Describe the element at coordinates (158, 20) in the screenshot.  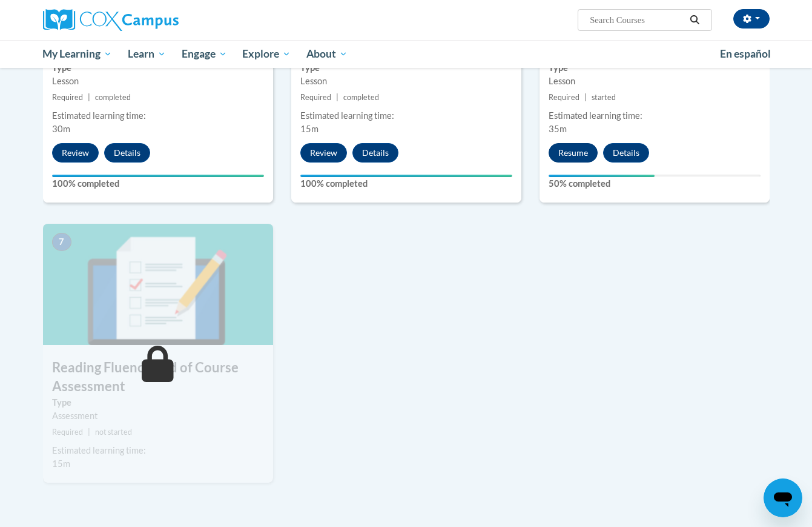
I see `a: Cox Campus` at that location.